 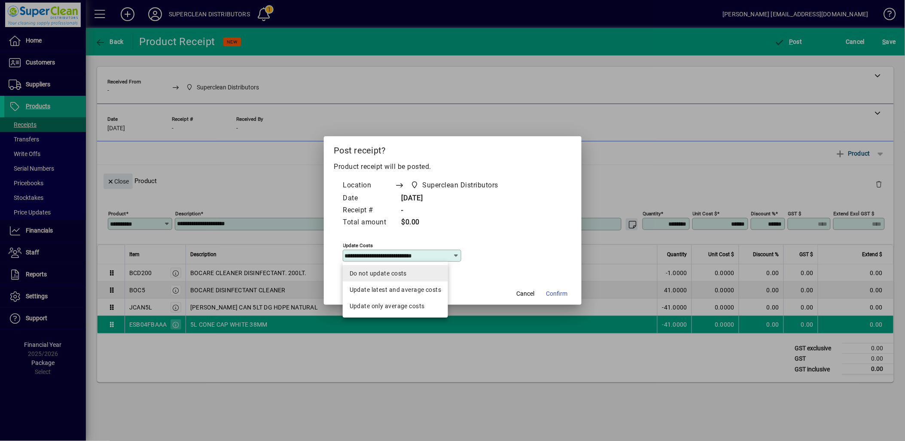 I want to click on td: $0.00, so click(x=455, y=222).